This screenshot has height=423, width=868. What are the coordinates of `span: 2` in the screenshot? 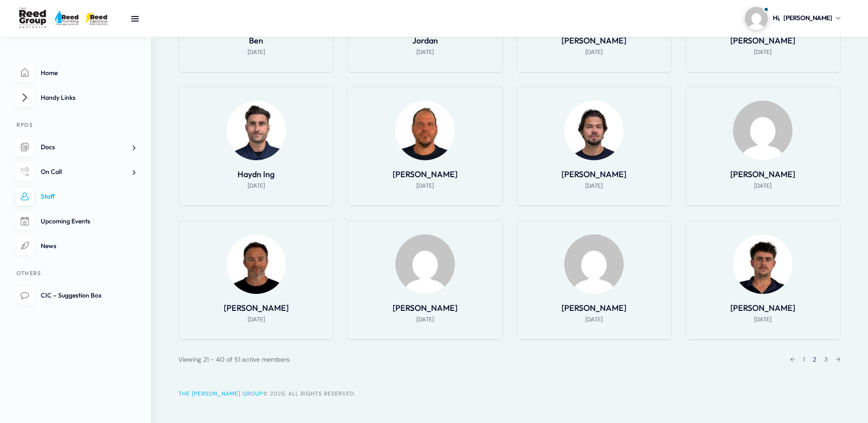 It's located at (814, 360).